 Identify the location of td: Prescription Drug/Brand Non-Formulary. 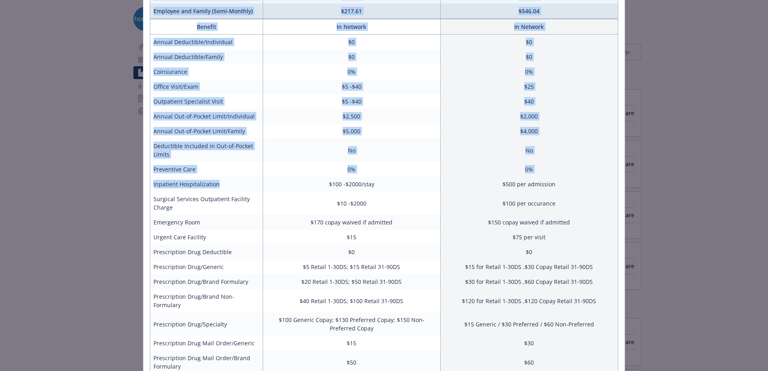
(207, 301).